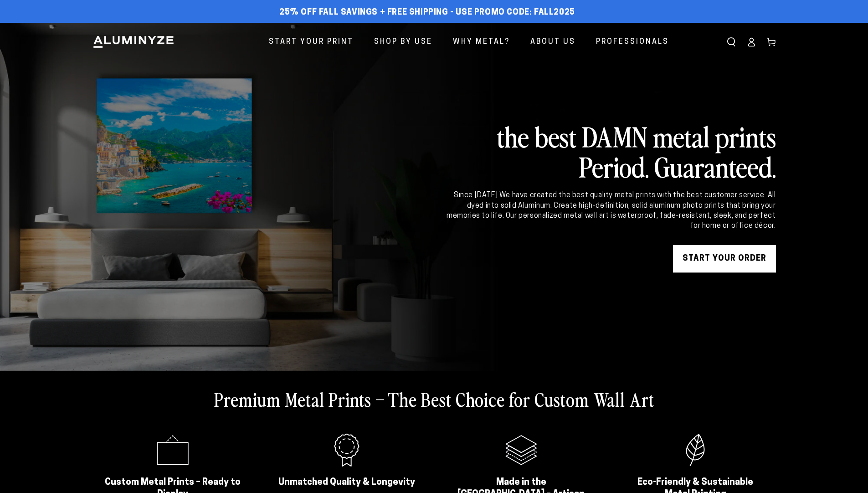 Image resolution: width=868 pixels, height=493 pixels. I want to click on img: Aluminyze, so click(133, 42).